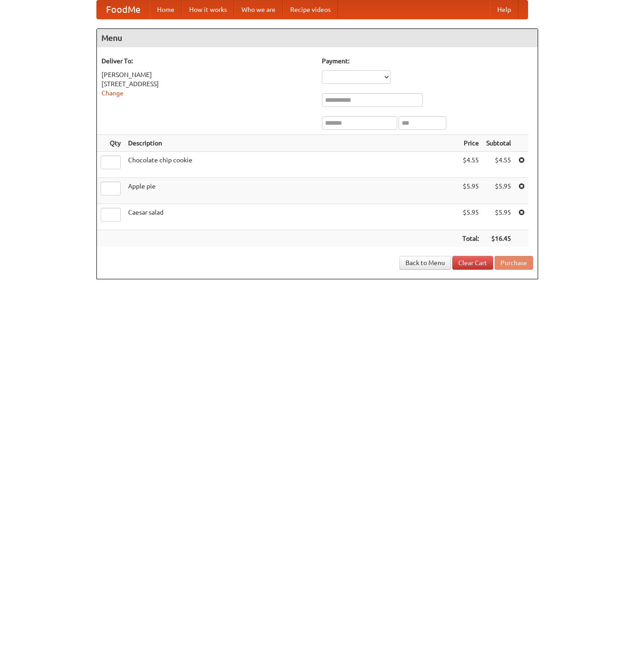 The image size is (624, 649). What do you see at coordinates (504, 10) in the screenshot?
I see `a: Help` at bounding box center [504, 10].